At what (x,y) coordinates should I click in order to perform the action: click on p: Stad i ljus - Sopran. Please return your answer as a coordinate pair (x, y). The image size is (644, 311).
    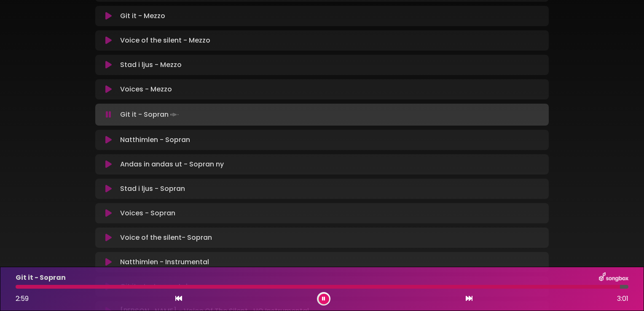
    Looking at the image, I should click on (152, 189).